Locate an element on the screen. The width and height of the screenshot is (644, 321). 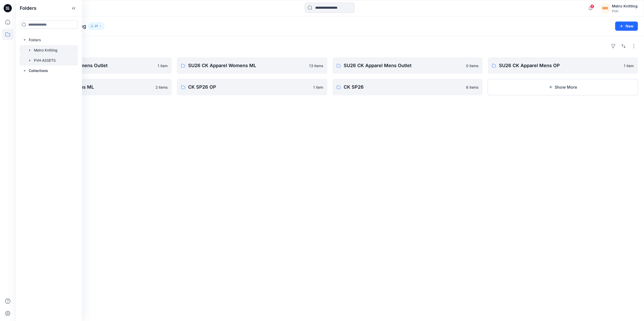
p: SU26 CK Apparel Womens ML is located at coordinates (247, 65).